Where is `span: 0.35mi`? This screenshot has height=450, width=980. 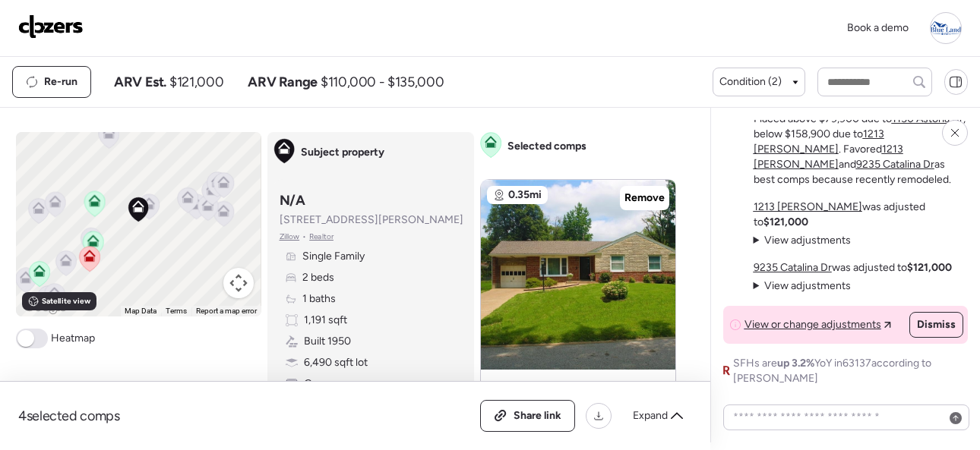 span: 0.35mi is located at coordinates (525, 196).